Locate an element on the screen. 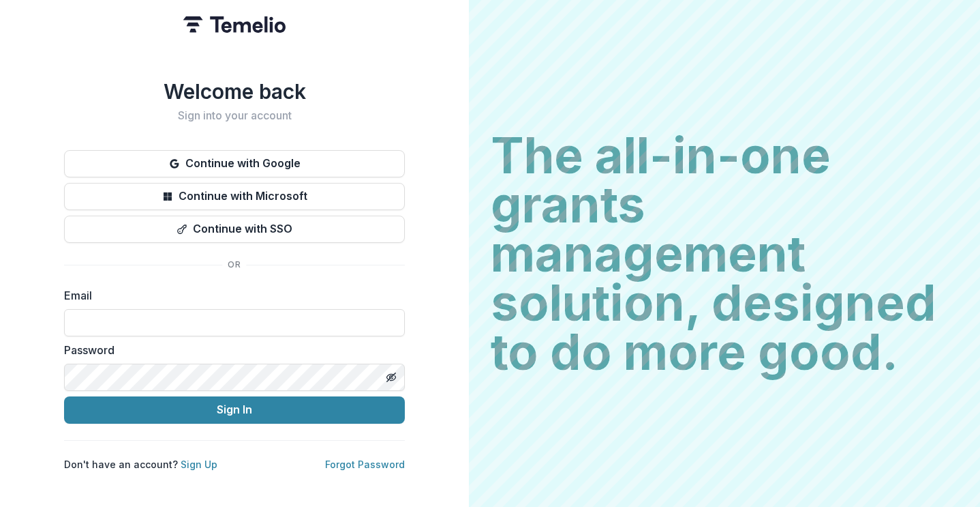  label: Email is located at coordinates (231, 295).